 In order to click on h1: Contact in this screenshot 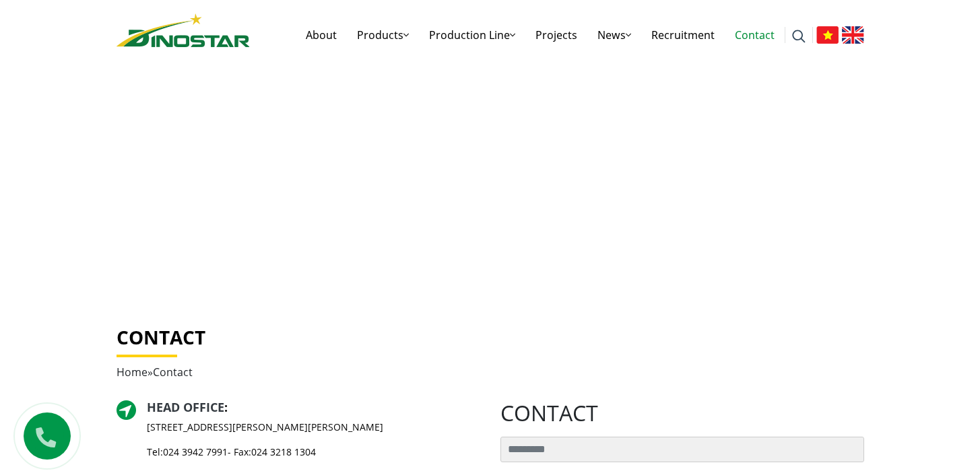, I will do `click(490, 338)`.